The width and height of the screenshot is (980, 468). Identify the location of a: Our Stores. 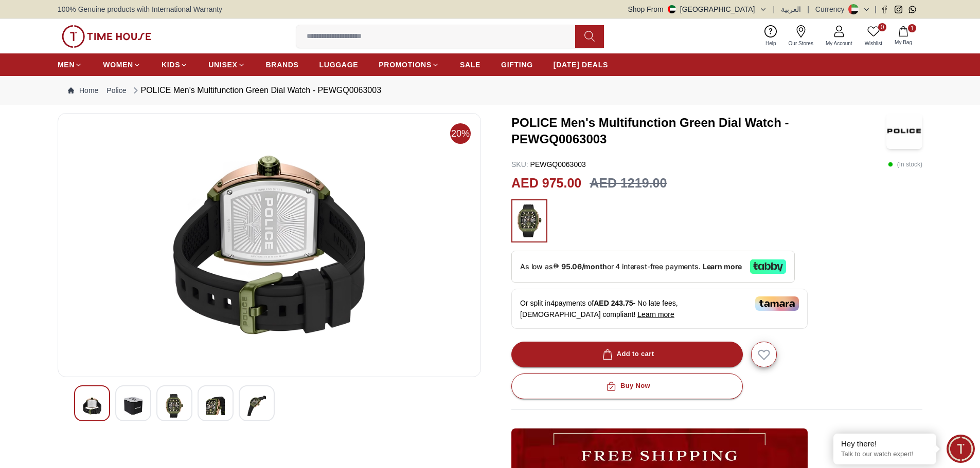
(801, 36).